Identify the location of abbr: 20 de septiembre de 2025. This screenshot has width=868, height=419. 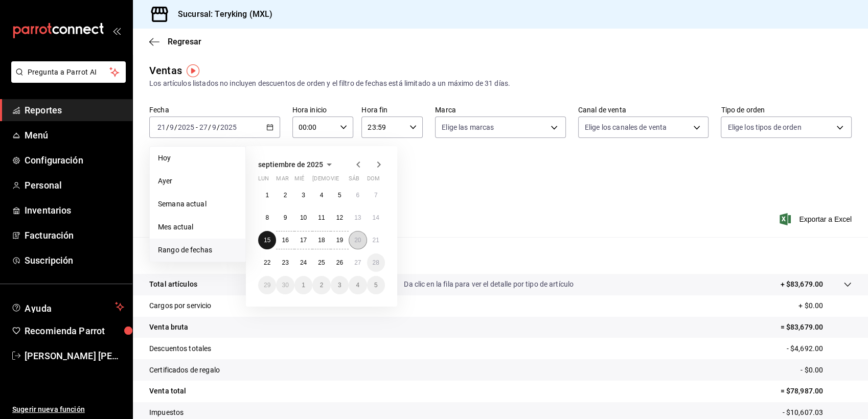
(357, 240).